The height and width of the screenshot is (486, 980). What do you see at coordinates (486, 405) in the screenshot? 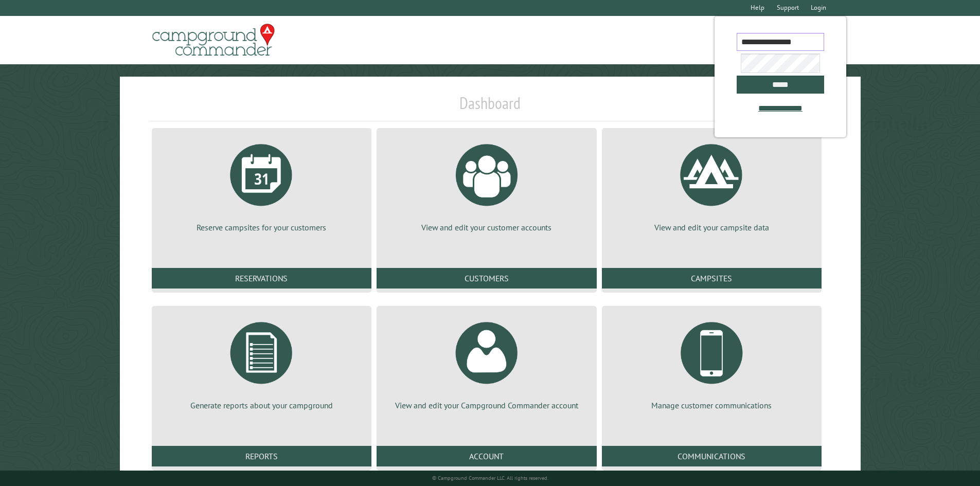
I see `p: View and edit your Campground Commander account` at bounding box center [486, 405].